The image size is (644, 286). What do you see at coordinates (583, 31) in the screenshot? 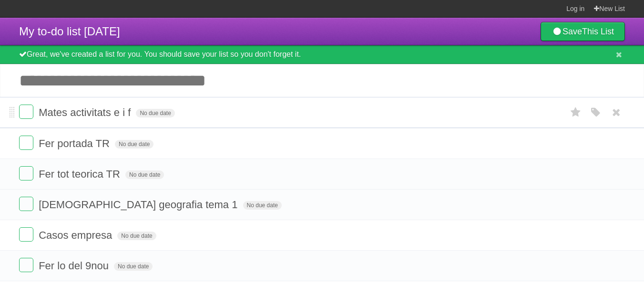
I see `a: SaveThis List` at bounding box center [583, 31].